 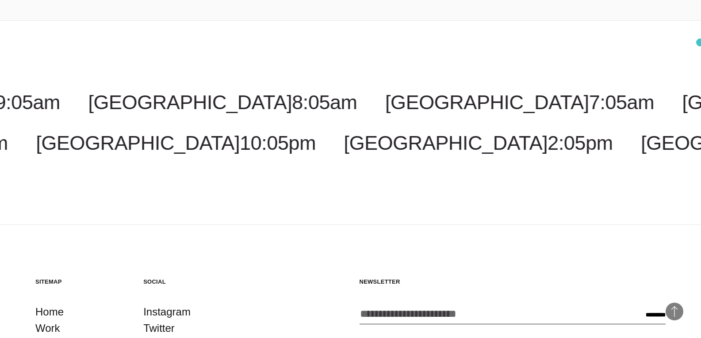 What do you see at coordinates (324, 102) in the screenshot?
I see `span: 8:05am` at bounding box center [324, 102].